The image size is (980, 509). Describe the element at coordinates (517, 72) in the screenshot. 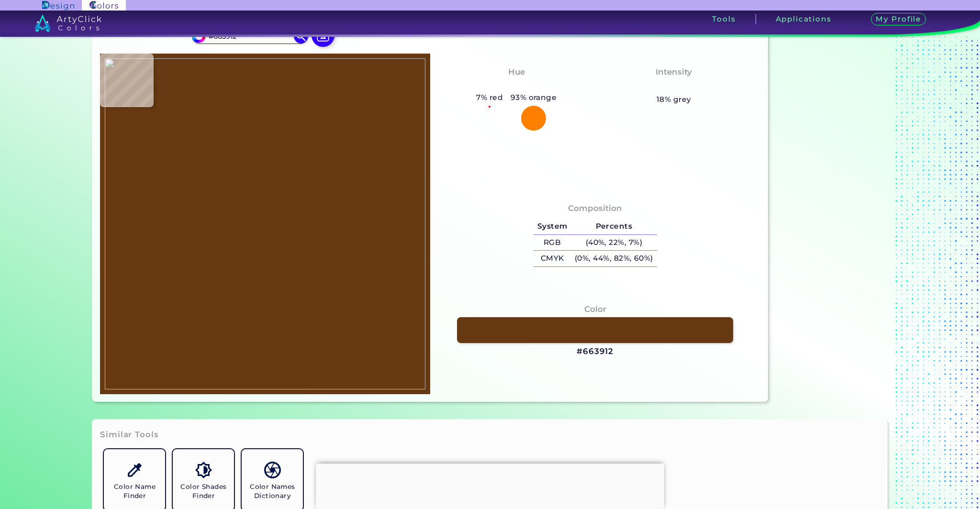

I see `h4: Hue` at that location.